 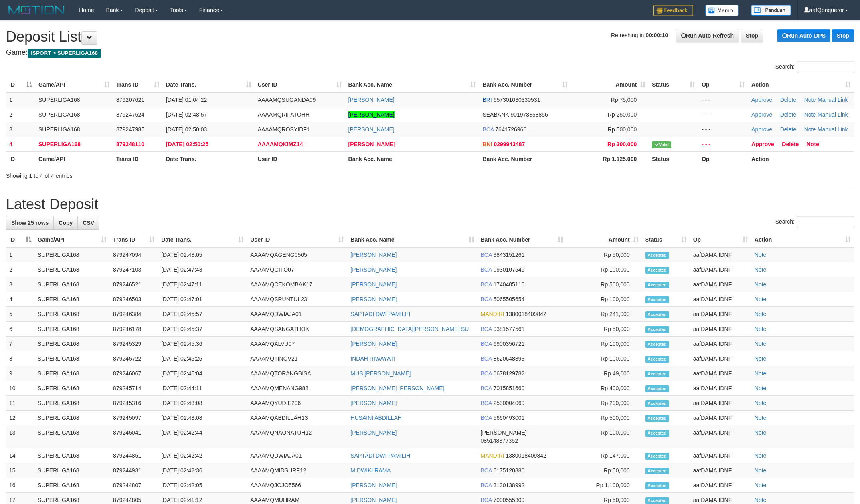 What do you see at coordinates (20, 417) in the screenshot?
I see `td: 12` at bounding box center [20, 417].